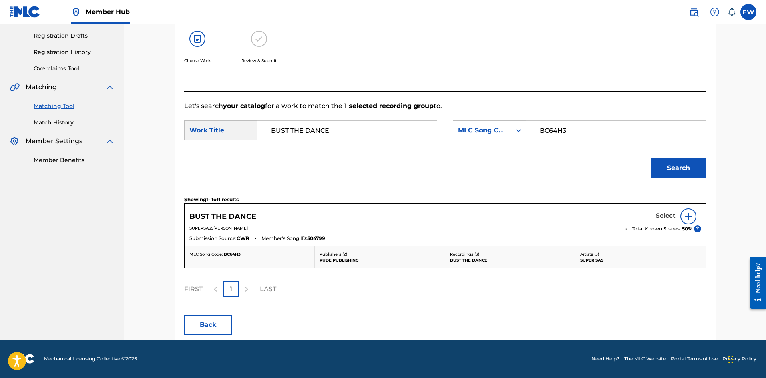 Image resolution: width=766 pixels, height=378 pixels. Describe the element at coordinates (694, 359) in the screenshot. I see `a: Portal Terms of Use` at that location.